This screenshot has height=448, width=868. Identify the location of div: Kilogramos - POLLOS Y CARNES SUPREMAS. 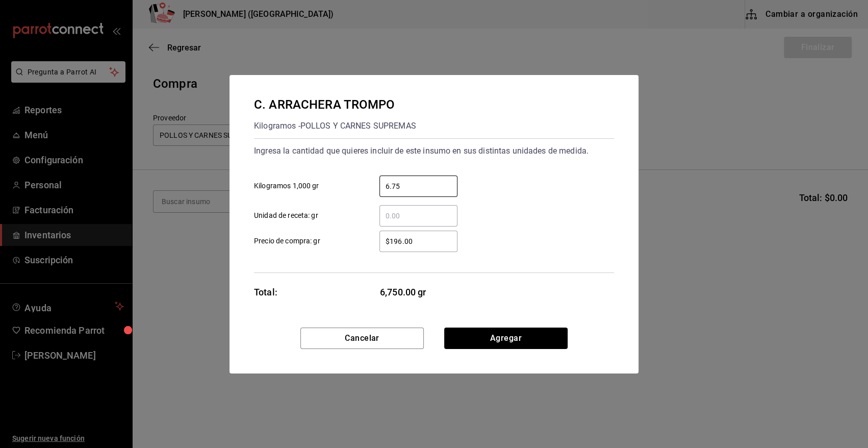
(335, 126).